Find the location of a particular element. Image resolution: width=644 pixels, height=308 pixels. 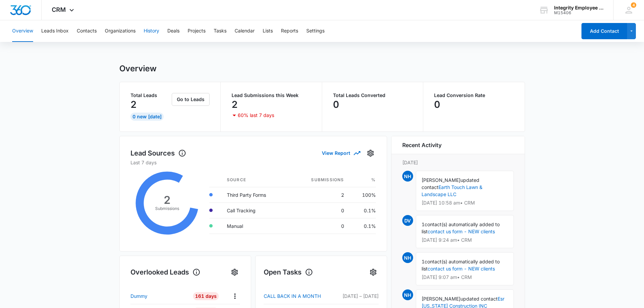

button: Actions is located at coordinates (235, 296).